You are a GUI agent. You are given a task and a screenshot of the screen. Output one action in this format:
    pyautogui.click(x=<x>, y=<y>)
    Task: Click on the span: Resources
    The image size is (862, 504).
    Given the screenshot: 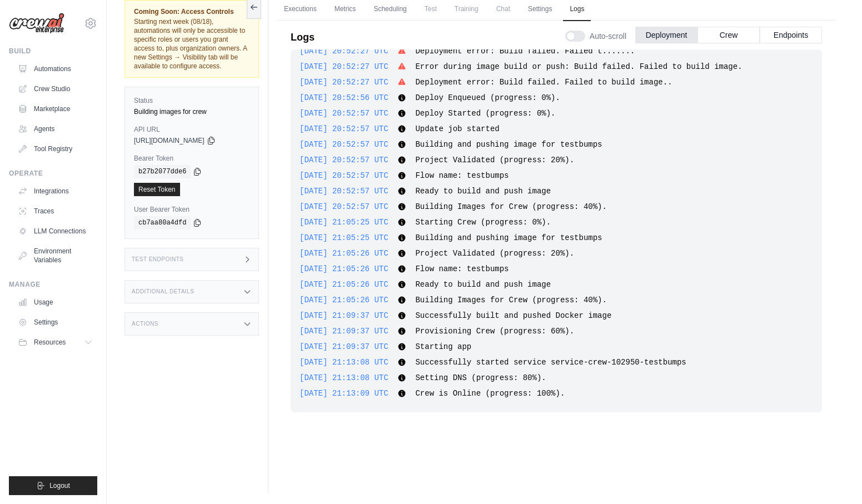 What is the action you would take?
    pyautogui.click(x=49, y=342)
    